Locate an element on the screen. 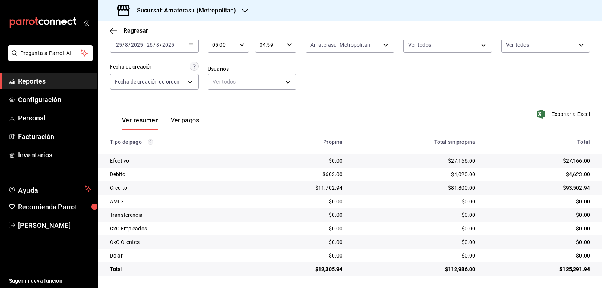 The width and height of the screenshot is (602, 288). button: Ver pagos is located at coordinates (185, 123).